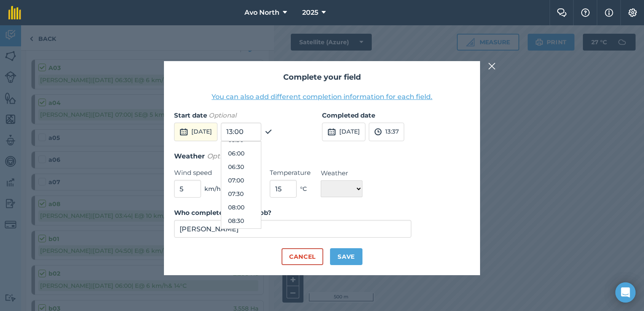  I want to click on button: You can also add different completion information for each field., so click(322, 97).